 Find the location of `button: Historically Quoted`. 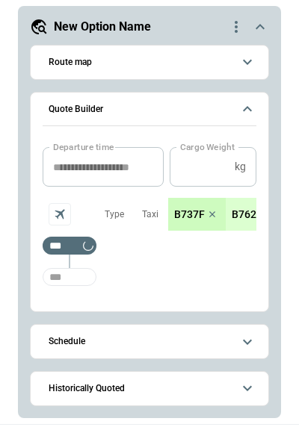

button: Historically Quoted is located at coordinates (149, 389).